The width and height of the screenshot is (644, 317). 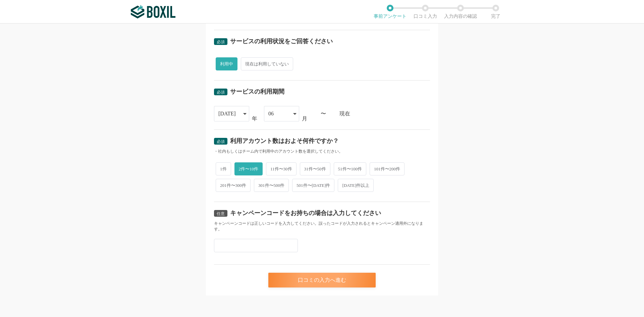 What do you see at coordinates (226, 64) in the screenshot?
I see `span: 利用中` at bounding box center [226, 64].